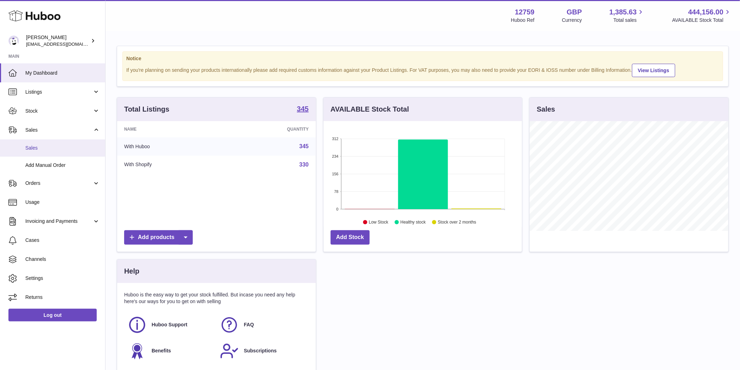 This screenshot has width=740, height=370. Describe the element at coordinates (63, 278) in the screenshot. I see `span: Settings` at that location.